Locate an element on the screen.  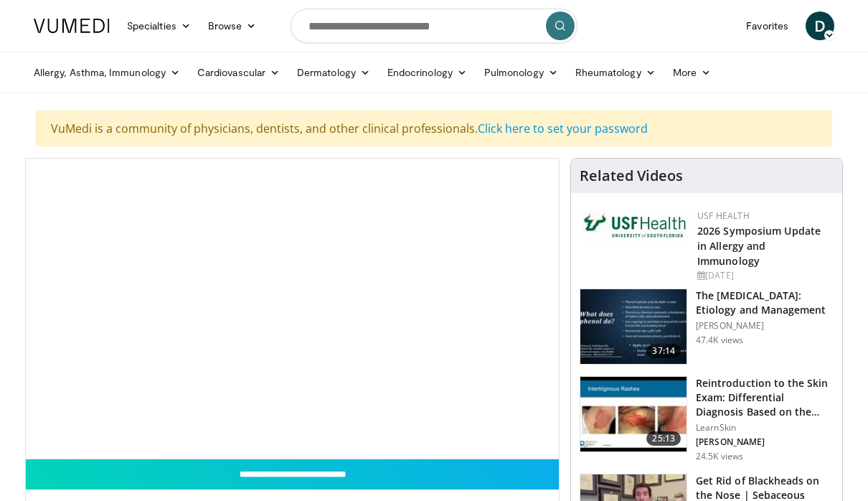
h4: Related Videos is located at coordinates (631, 176).